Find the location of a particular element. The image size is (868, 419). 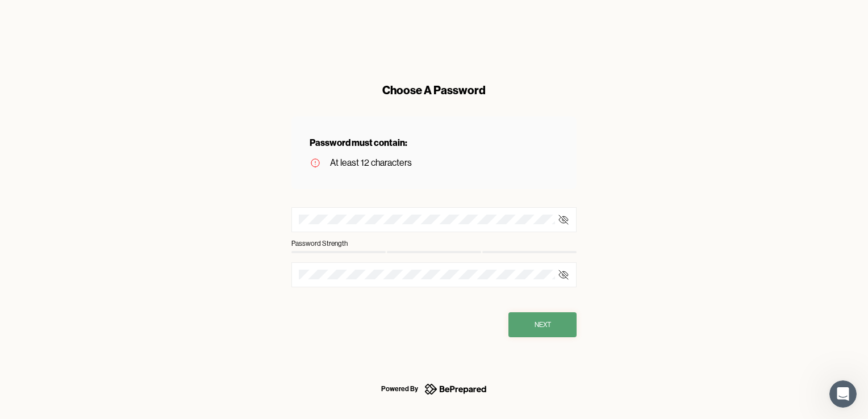

div: At least 12 characters is located at coordinates (371, 163).